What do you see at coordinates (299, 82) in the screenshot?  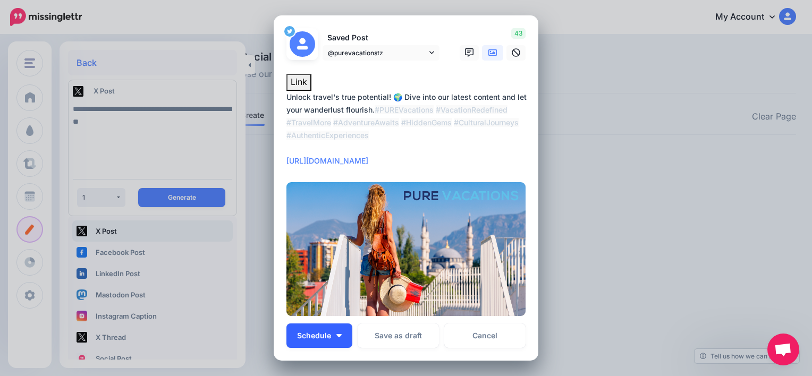 I see `button: Link` at bounding box center [299, 82].